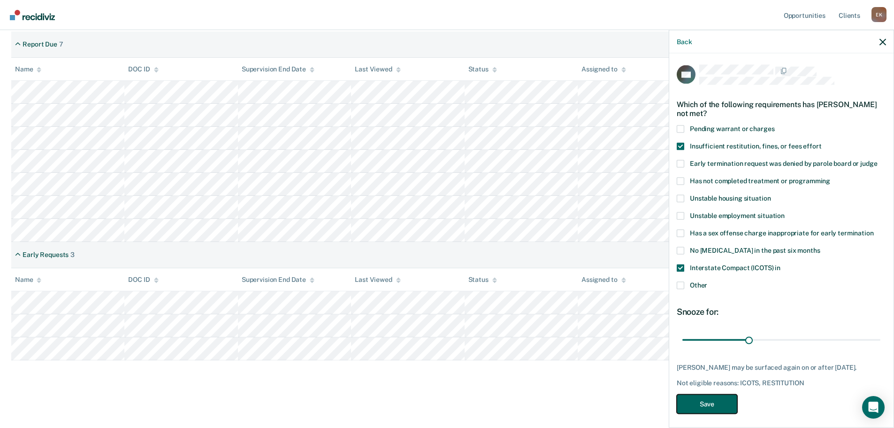 This screenshot has height=428, width=894. What do you see at coordinates (873, 407) in the screenshot?
I see `div: Open Intercom Messenger` at bounding box center [873, 407].